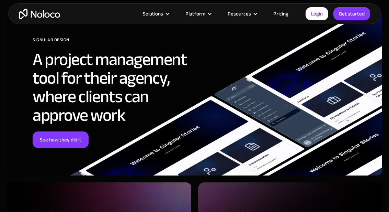 The image size is (389, 212). I want to click on a: Get started, so click(352, 14).